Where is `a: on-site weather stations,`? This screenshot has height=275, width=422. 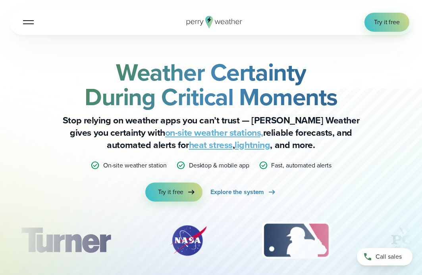 a: on-site weather stations, is located at coordinates (214, 133).